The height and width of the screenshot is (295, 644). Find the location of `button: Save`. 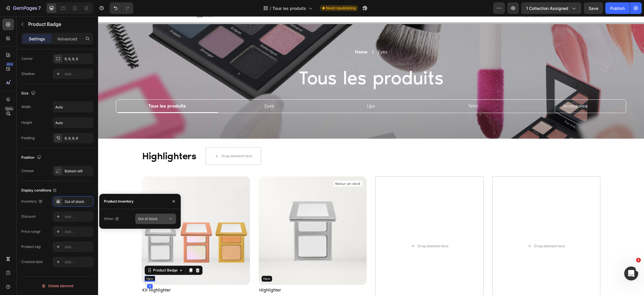

button: Save is located at coordinates (594, 8).